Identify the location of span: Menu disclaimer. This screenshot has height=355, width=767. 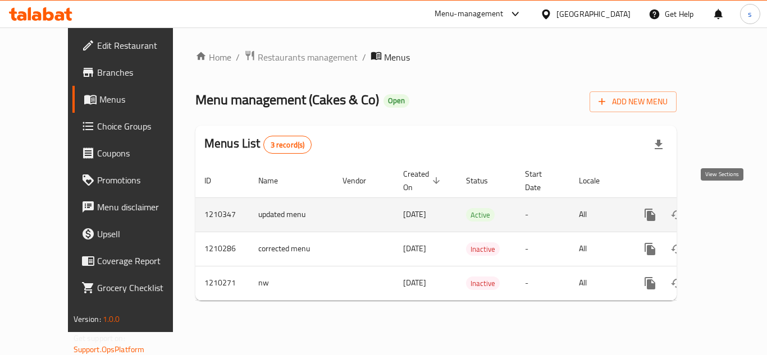
(142, 207).